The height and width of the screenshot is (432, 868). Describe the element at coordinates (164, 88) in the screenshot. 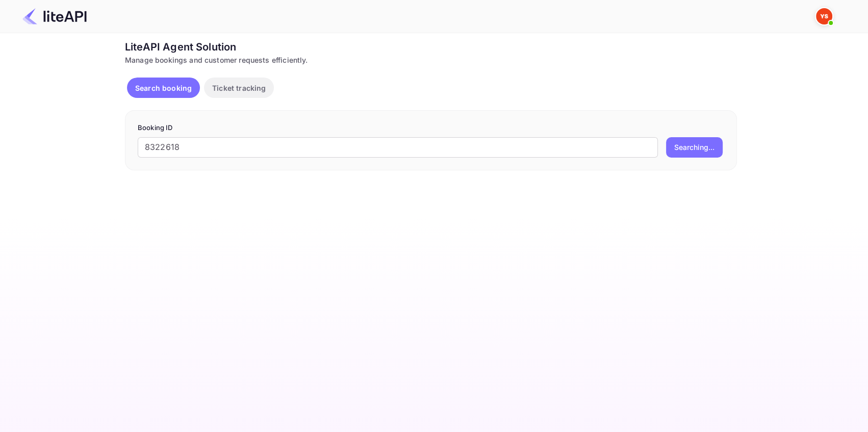

I see `p: Search booking` at that location.